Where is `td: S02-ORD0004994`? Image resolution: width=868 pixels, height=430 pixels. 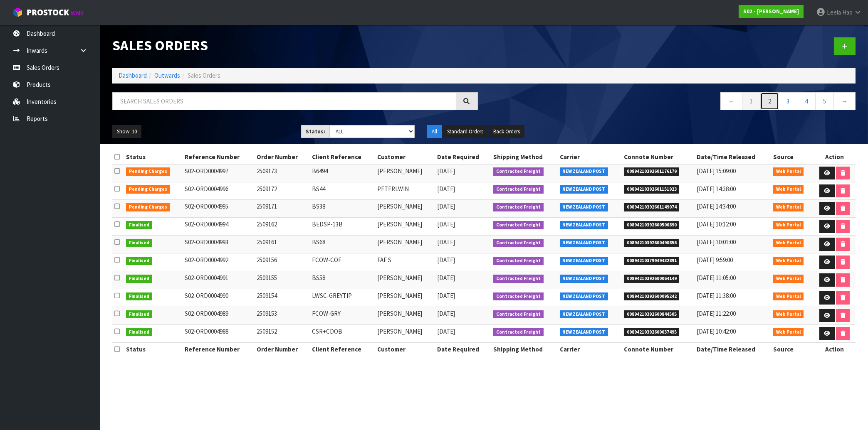
td: S02-ORD0004994 is located at coordinates (218, 227).